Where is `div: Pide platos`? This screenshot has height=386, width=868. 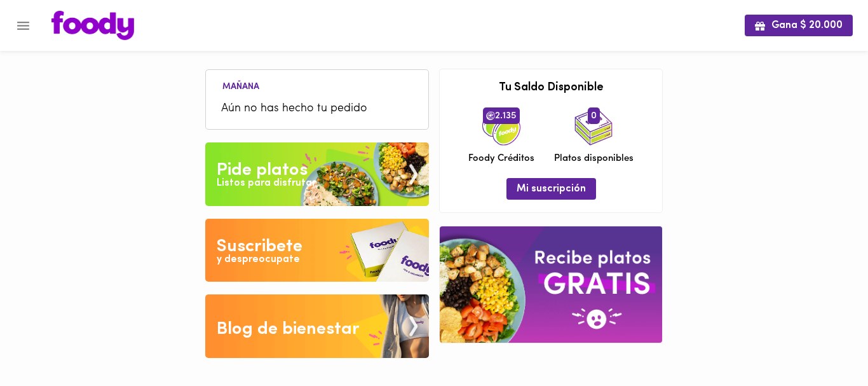 div: Pide platos is located at coordinates (262, 170).